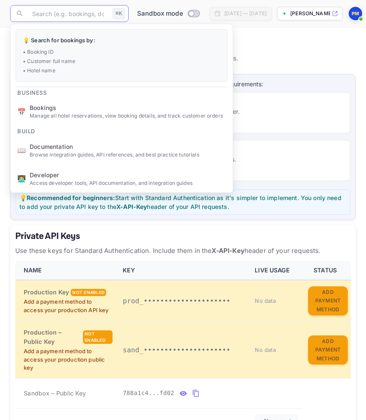  Describe the element at coordinates (128, 116) in the screenshot. I see `p: Manage all hotel reservations, view booking details, and track customer orders` at that location.